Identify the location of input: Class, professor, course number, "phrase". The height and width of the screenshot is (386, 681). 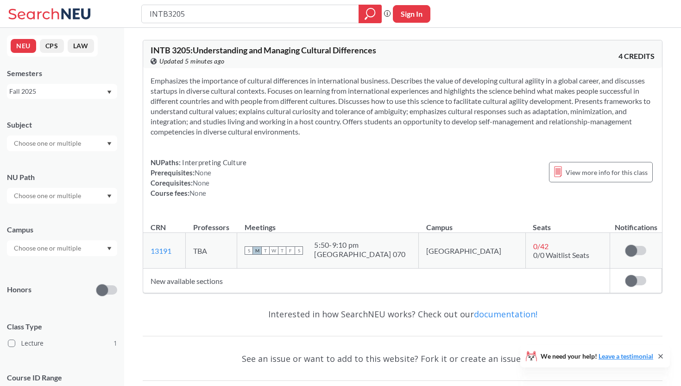
(250, 14).